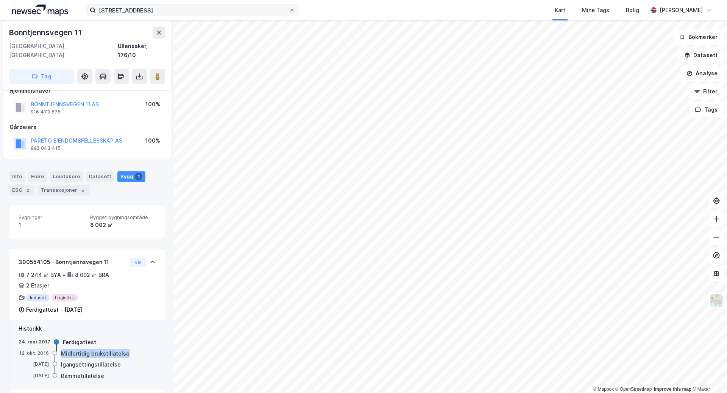  What do you see at coordinates (706, 110) in the screenshot?
I see `button: Tags` at bounding box center [706, 110].